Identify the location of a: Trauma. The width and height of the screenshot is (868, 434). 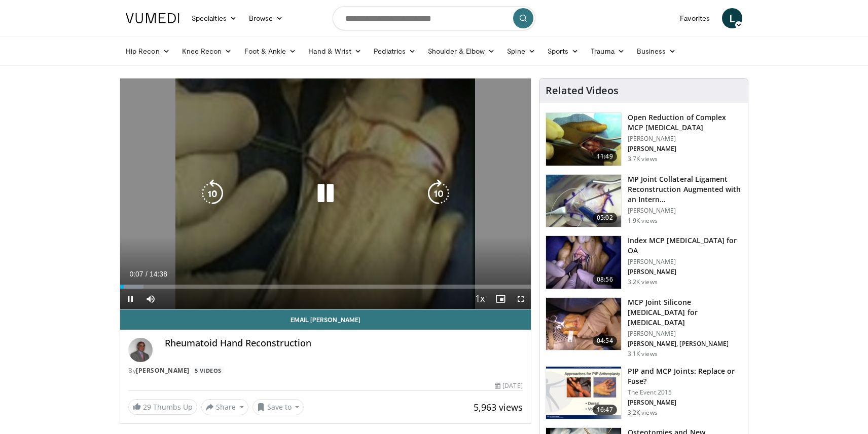
(607, 51).